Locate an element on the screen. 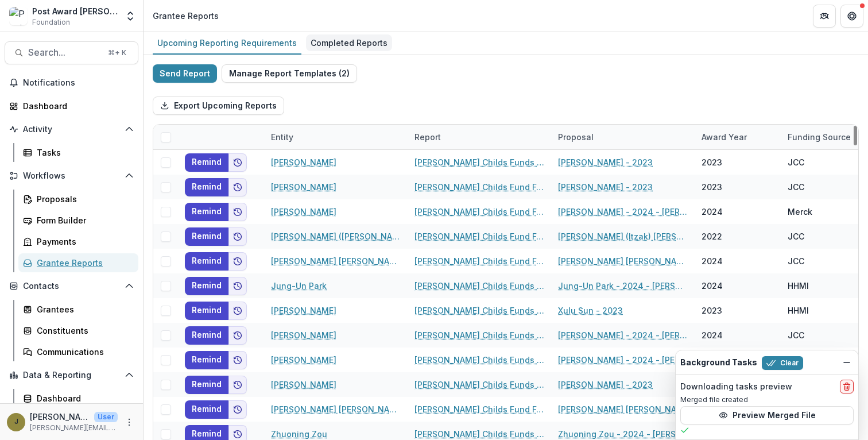  div: HHMI is located at coordinates (798, 286).